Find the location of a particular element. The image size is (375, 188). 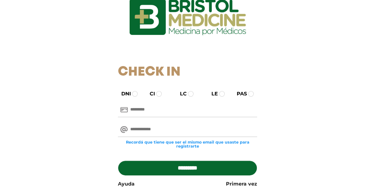

h1: Check In is located at coordinates (187, 72).